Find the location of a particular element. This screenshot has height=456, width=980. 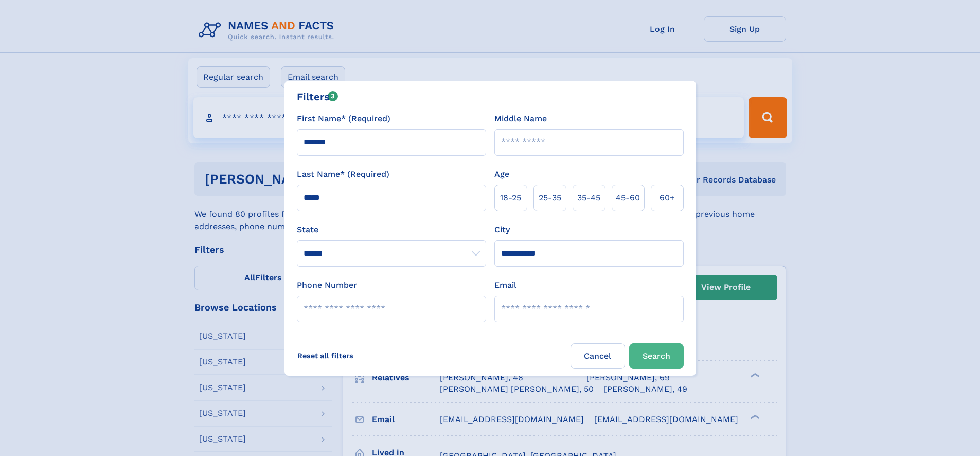

label: Middle Name is located at coordinates (521, 119).